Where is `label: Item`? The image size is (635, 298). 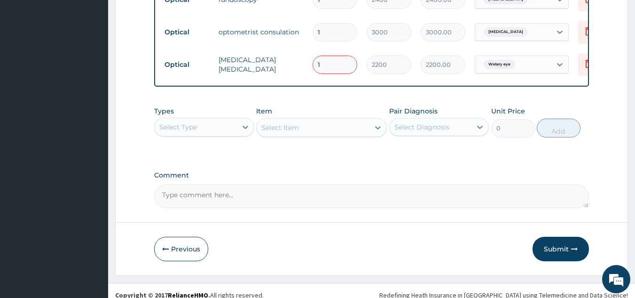
label: Item is located at coordinates (264, 111).